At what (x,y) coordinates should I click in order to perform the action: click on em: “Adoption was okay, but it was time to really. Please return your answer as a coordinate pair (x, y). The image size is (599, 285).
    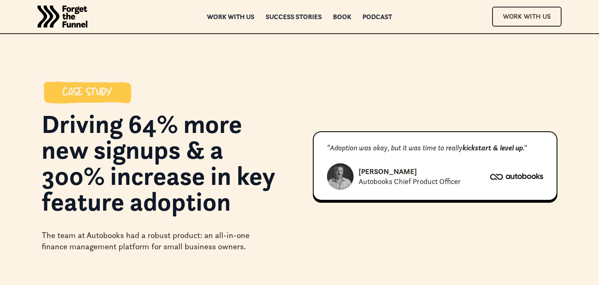
    Looking at the image, I should click on (394, 148).